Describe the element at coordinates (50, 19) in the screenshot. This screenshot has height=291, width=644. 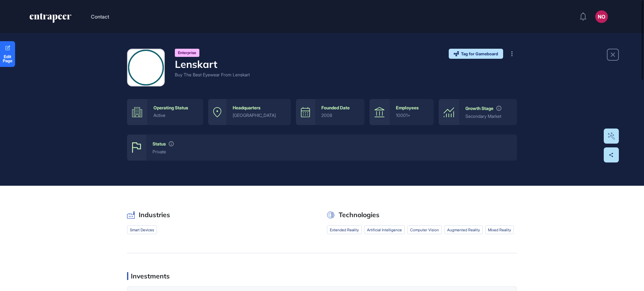
I see `a: entrapeer-logo` at that location.